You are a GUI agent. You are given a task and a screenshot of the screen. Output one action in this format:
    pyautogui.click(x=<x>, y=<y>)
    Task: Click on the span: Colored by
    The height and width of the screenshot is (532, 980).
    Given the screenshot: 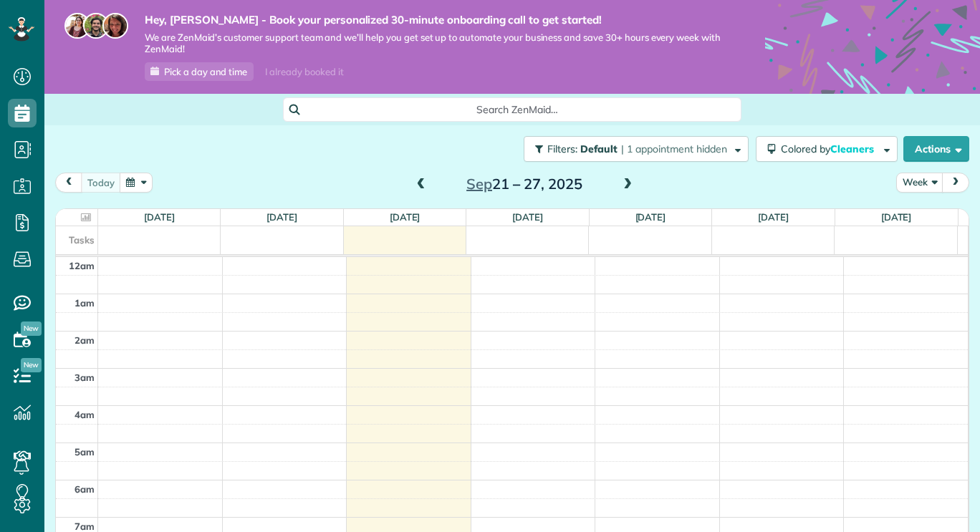 What is the action you would take?
    pyautogui.click(x=829, y=149)
    